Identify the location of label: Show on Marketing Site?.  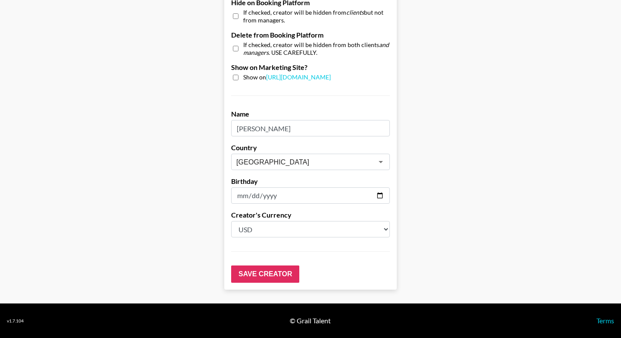
(310, 67).